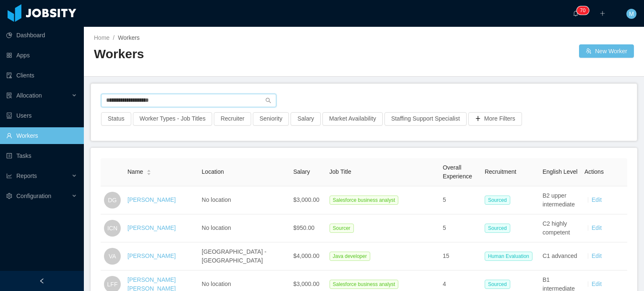  Describe the element at coordinates (306, 256) in the screenshot. I see `span: $4,000.00` at that location.